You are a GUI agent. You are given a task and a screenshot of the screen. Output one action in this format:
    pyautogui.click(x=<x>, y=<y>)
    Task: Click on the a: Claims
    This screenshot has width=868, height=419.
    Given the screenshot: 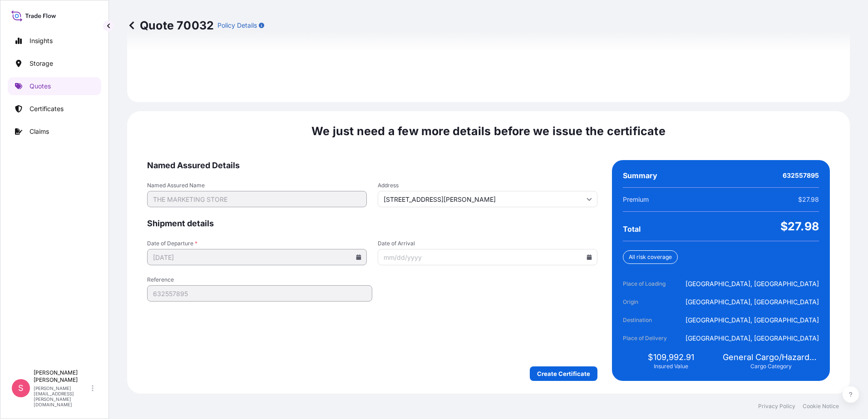 What is the action you would take?
    pyautogui.click(x=54, y=131)
    